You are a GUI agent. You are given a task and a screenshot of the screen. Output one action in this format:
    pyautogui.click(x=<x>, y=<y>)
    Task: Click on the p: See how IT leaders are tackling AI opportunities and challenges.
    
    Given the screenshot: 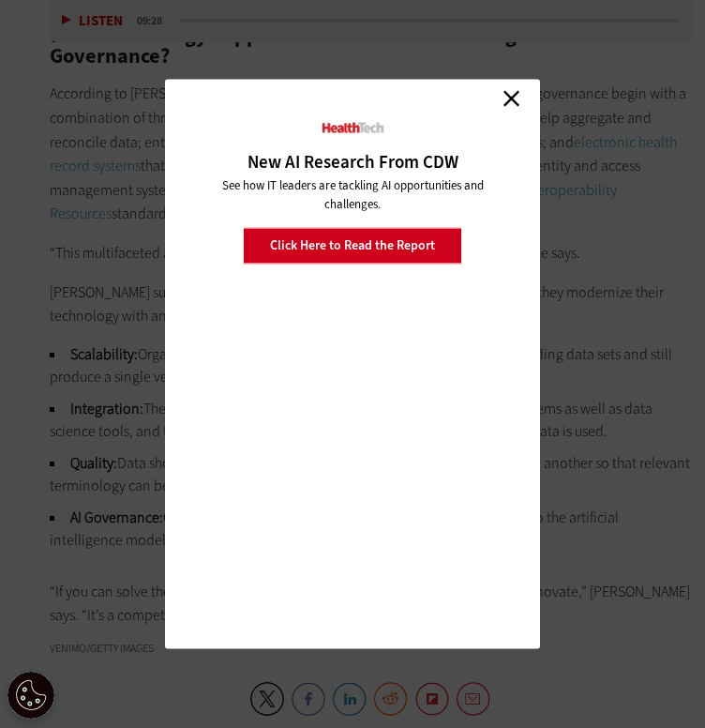 What is the action you would take?
    pyautogui.click(x=352, y=195)
    